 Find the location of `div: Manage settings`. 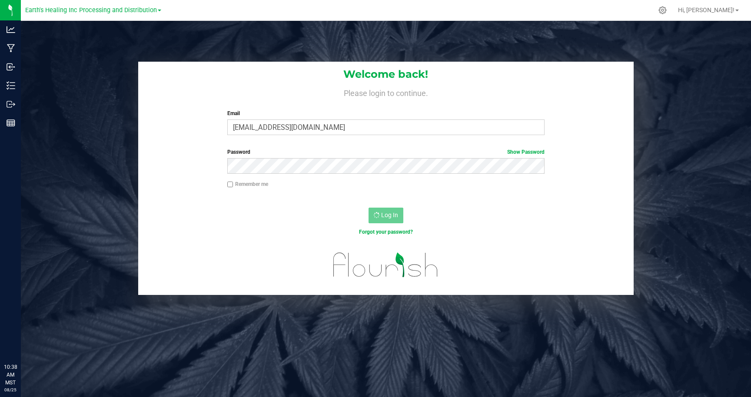

div: Manage settings is located at coordinates (663, 10).